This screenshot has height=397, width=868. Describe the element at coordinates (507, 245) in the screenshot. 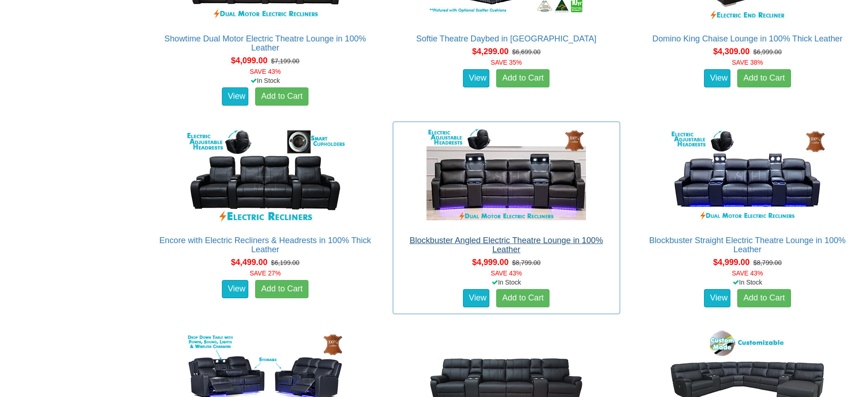

I see `a: Blockbuster Angled Electric Theatre Lounge in 100% Leather` at that location.